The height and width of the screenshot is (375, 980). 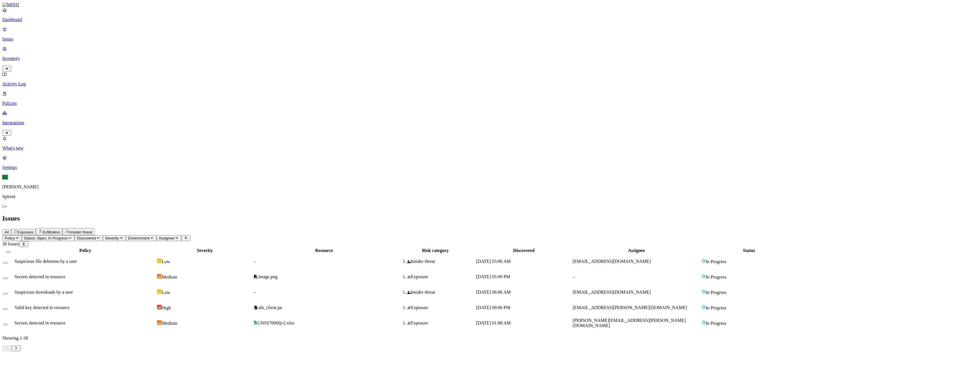 What do you see at coordinates (490, 39) in the screenshot?
I see `p: Issues` at bounding box center [490, 39].